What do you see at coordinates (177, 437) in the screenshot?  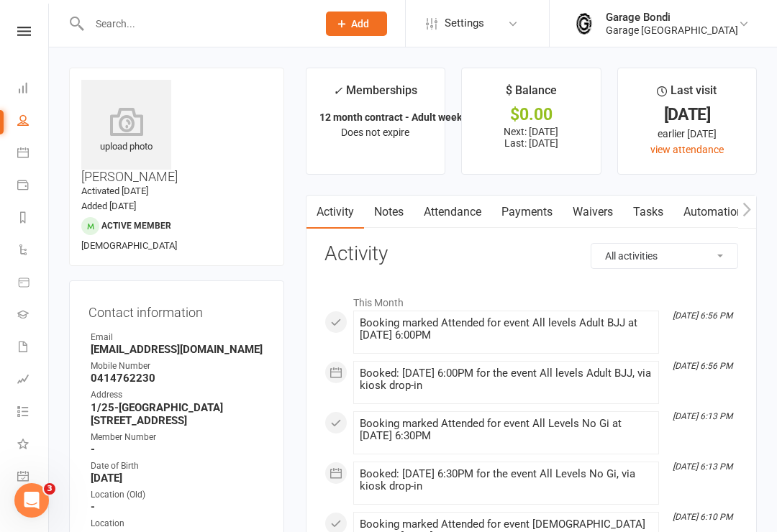 I see `div: Member Number` at bounding box center [177, 437].